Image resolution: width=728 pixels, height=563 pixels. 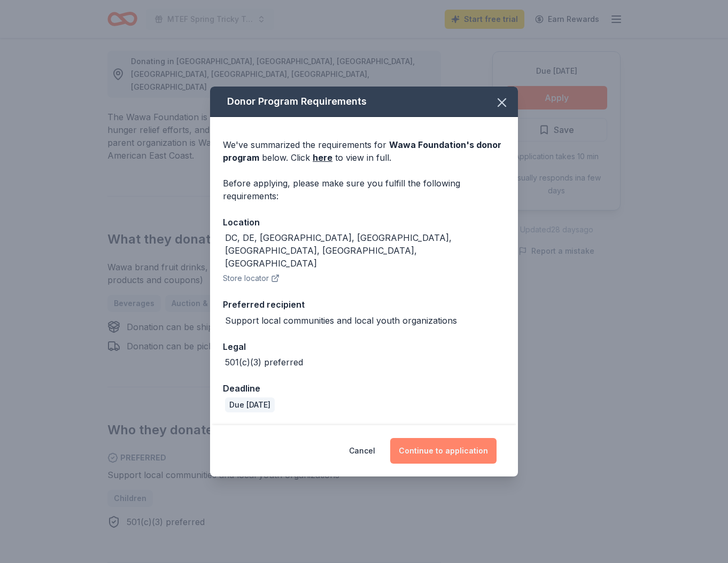 I want to click on div: Preferred recipient, so click(x=364, y=304).